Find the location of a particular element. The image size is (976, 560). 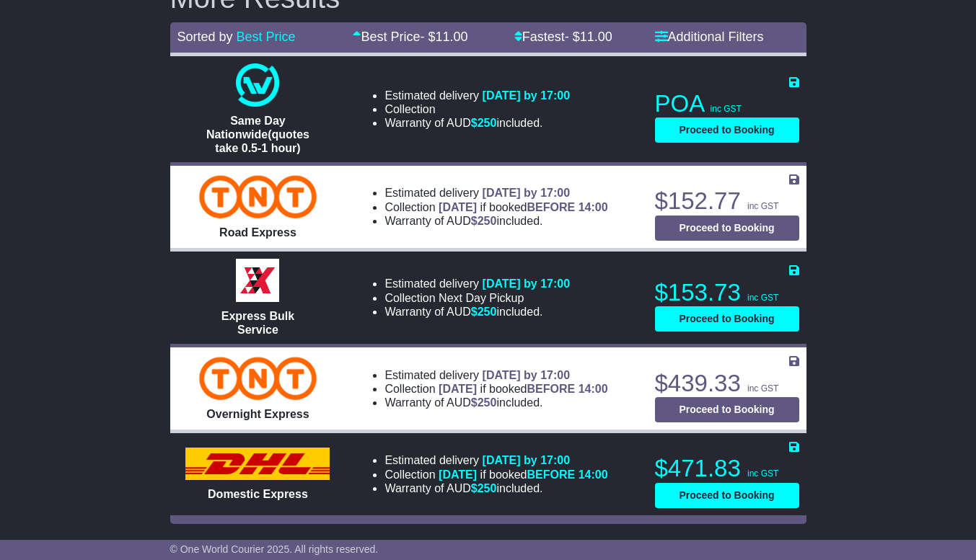

img: TNT Domestic: Road Express is located at coordinates (258, 197).